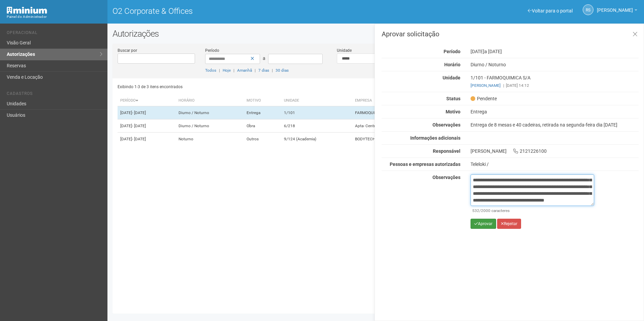  I want to click on div: Teleloki /, so click(555, 164).